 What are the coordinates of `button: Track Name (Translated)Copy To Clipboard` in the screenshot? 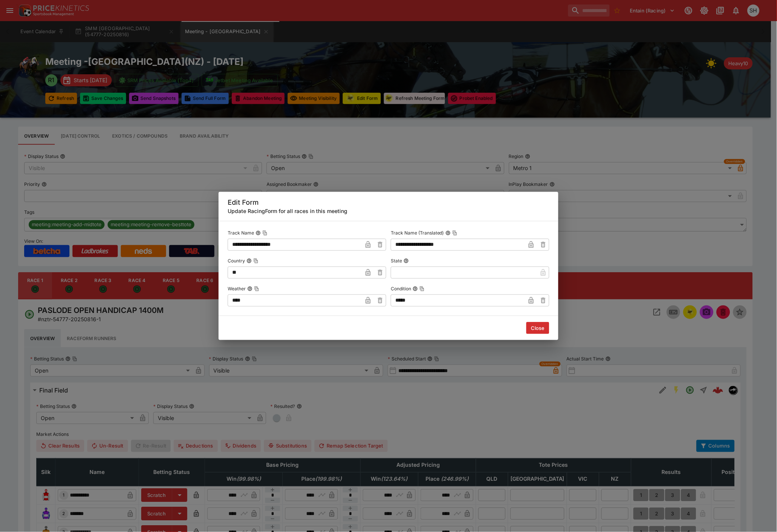 It's located at (448, 233).